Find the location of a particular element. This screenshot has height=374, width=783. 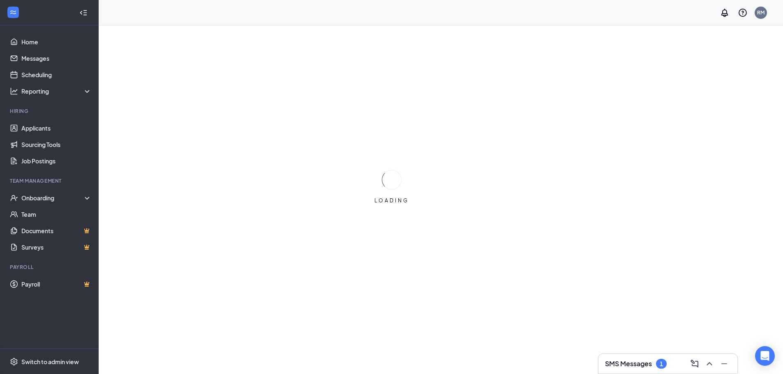

h3: SMS Messages is located at coordinates (628, 364).